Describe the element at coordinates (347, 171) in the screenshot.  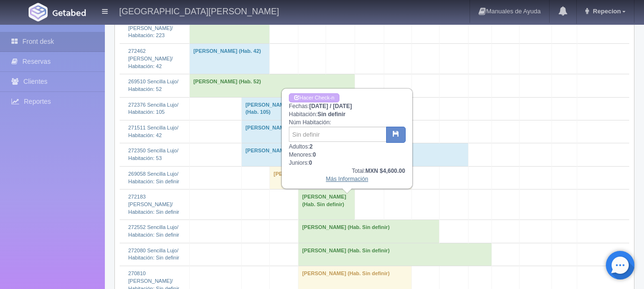
I see `div: Total:` at that location.